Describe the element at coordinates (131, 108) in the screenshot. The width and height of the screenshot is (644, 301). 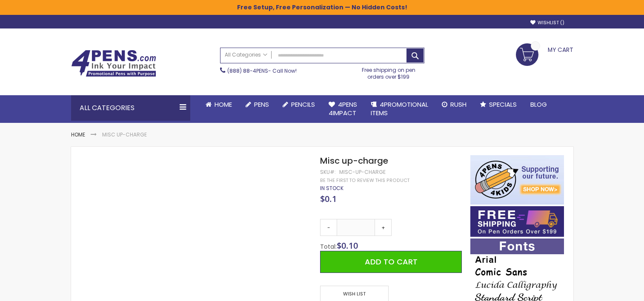
I see `div: All Categories` at that location.